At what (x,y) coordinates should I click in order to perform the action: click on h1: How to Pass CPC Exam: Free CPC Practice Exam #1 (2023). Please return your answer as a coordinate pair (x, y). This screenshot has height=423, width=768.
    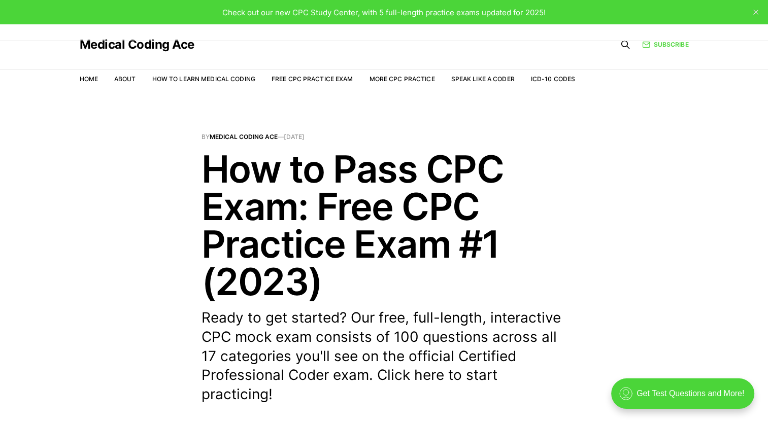
    Looking at the image, I should click on (384, 225).